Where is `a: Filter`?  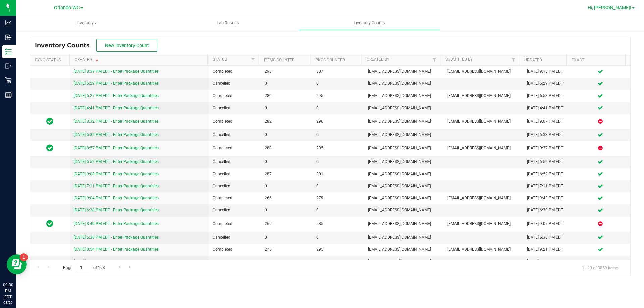 a: Filter is located at coordinates (253, 60).